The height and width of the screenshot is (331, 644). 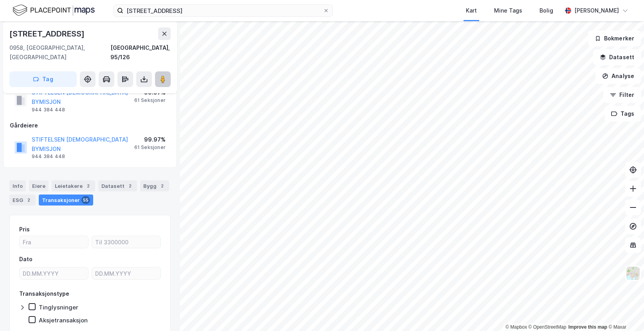 I want to click on div: Tinglysninger, so click(x=59, y=307).